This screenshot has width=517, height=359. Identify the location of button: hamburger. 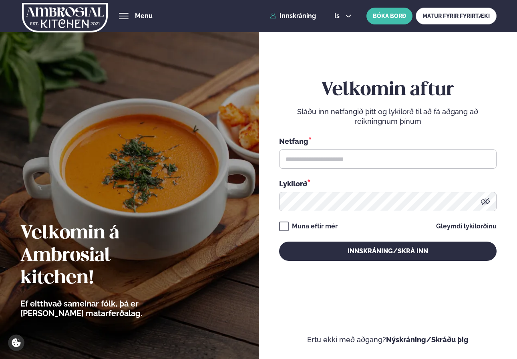
(124, 16).